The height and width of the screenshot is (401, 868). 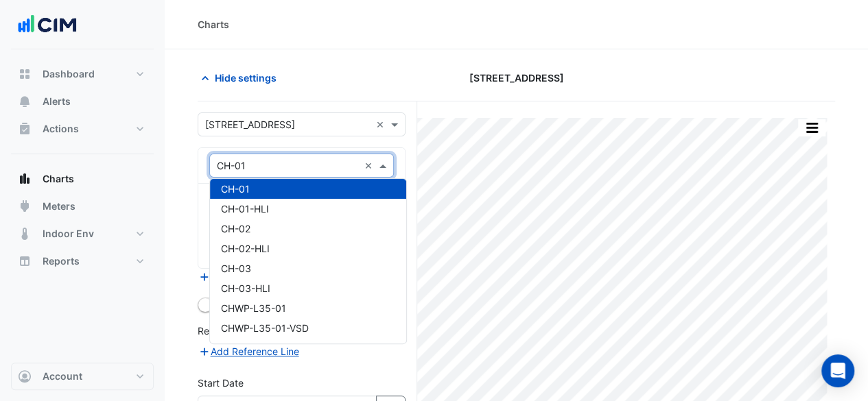 I want to click on span: CH-03-HLI, so click(x=246, y=288).